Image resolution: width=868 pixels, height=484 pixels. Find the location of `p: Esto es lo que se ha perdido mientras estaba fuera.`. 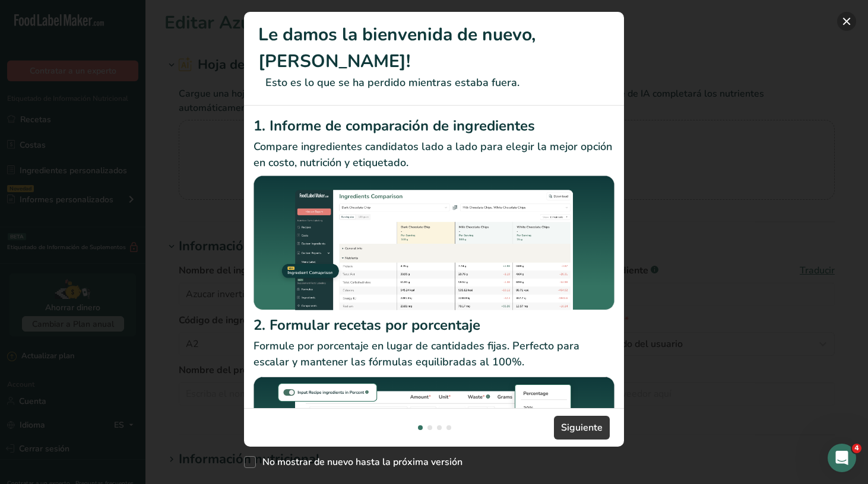

p: Esto es lo que se ha perdido mientras estaba fuera. is located at coordinates (434, 82).